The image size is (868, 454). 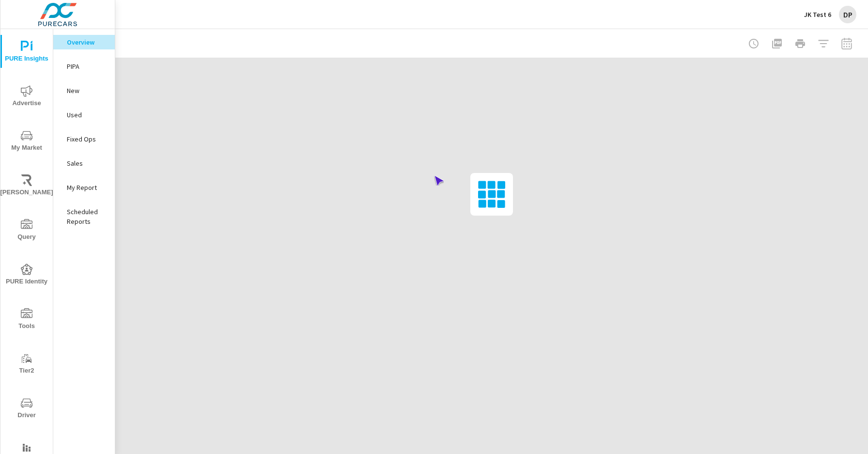 I want to click on p: JK Test 6, so click(x=817, y=15).